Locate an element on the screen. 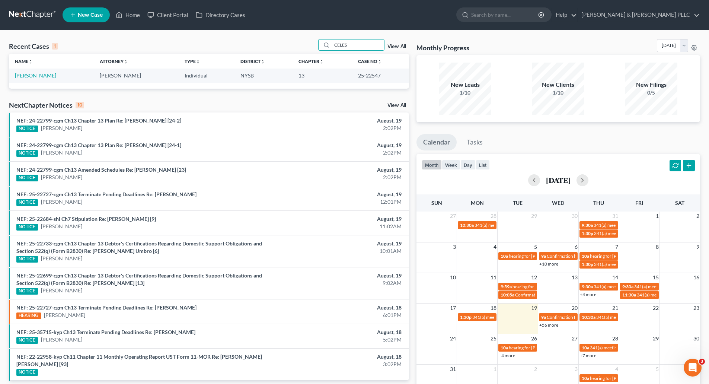  button: month is located at coordinates (432, 164).